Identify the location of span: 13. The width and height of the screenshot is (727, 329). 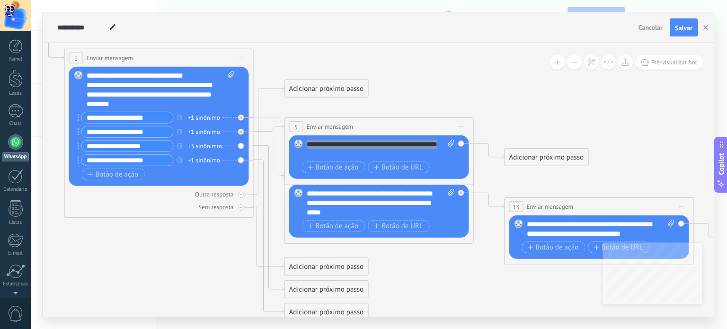
(516, 207).